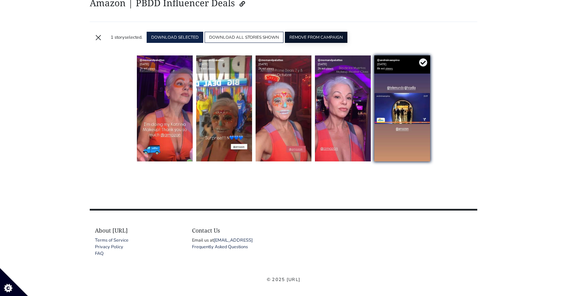 The image size is (567, 296). Describe the element at coordinates (220, 247) in the screenshot. I see `a: Frequently Asked Questions` at that location.